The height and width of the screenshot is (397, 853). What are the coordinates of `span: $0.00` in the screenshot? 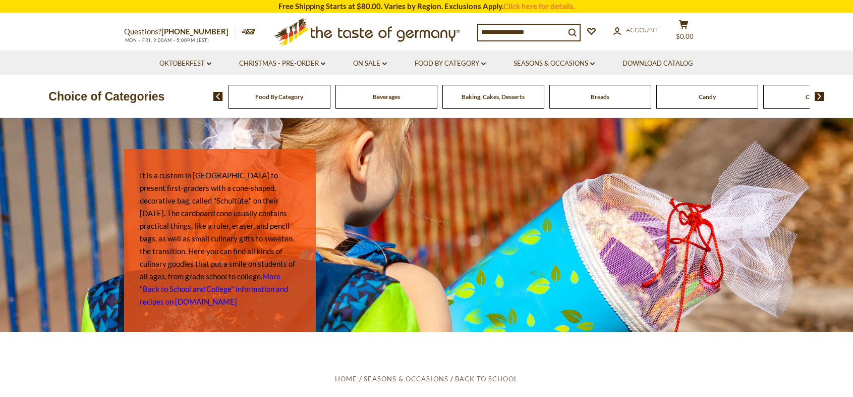 It's located at (685, 36).